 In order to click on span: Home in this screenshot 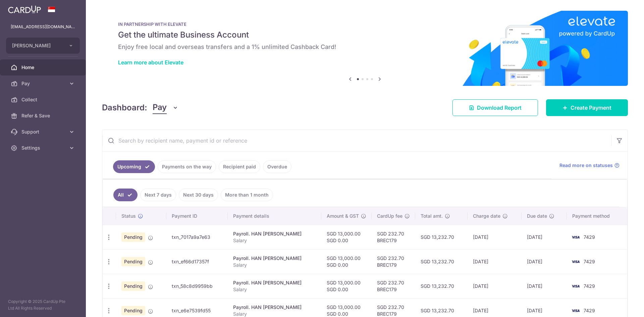, I will do `click(44, 67)`.